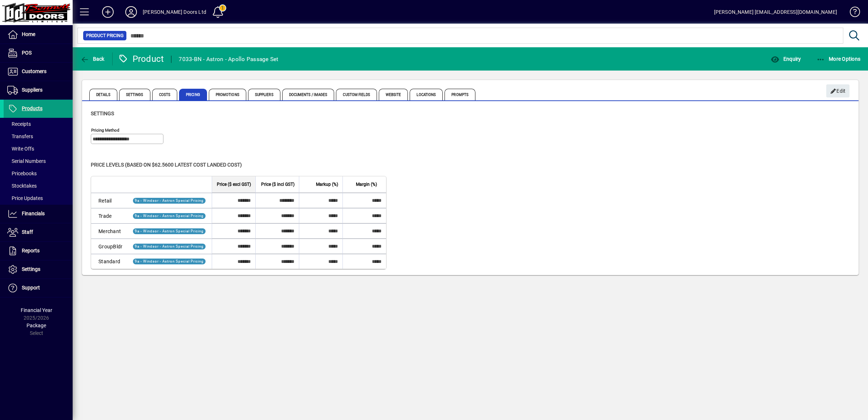 Image resolution: width=868 pixels, height=420 pixels. What do you see at coordinates (165, 95) in the screenshot?
I see `span: Costs` at bounding box center [165, 95].